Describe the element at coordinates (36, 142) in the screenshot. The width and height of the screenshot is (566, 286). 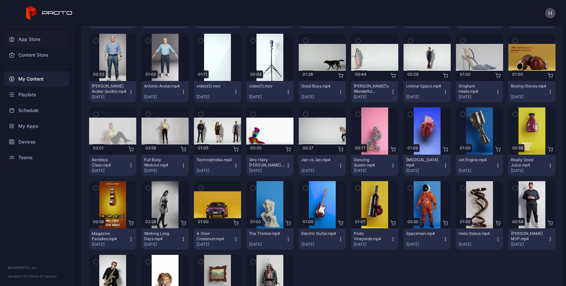
I see `div: Devices` at that location.